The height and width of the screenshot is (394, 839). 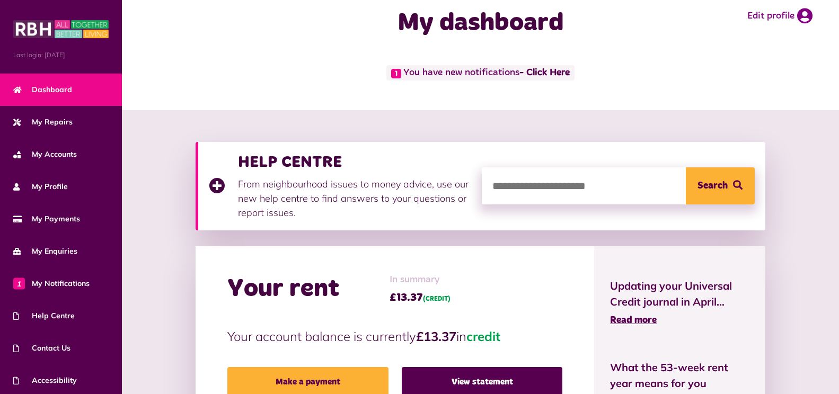 What do you see at coordinates (420, 298) in the screenshot?
I see `span: £13.37` at bounding box center [420, 298].